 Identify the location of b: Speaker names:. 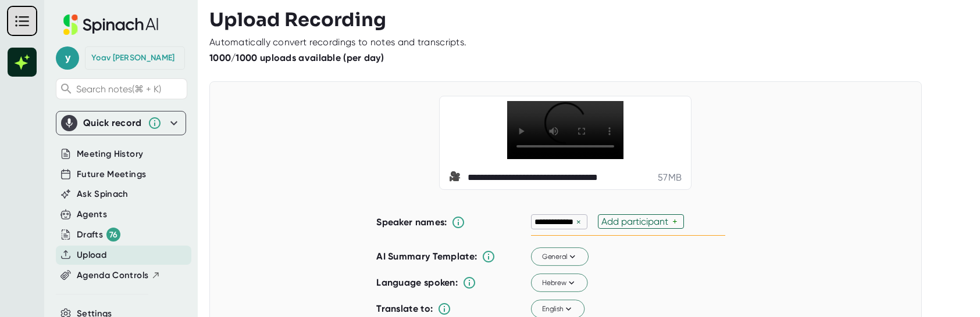
(411, 222).